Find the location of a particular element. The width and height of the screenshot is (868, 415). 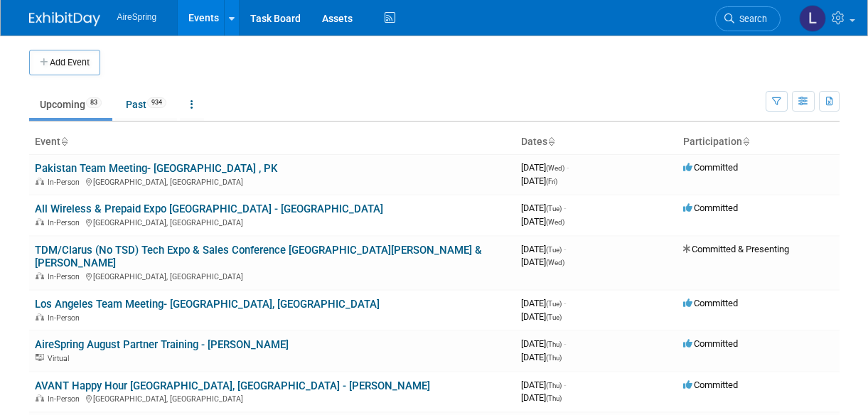

th: Dates is located at coordinates (596, 142).